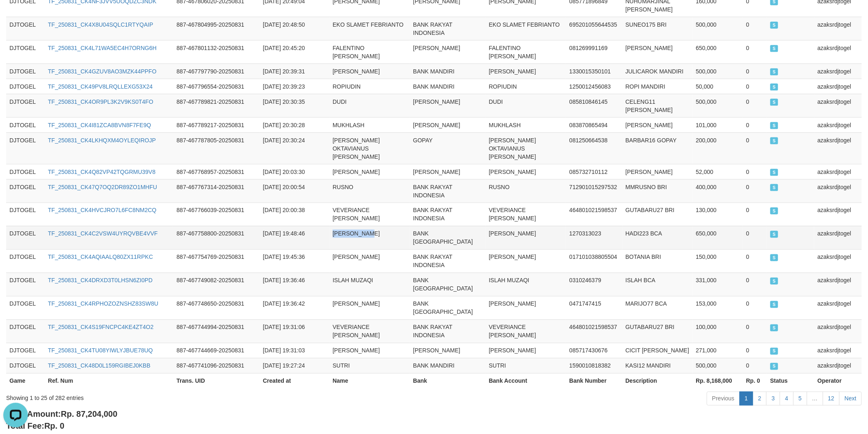 The height and width of the screenshot is (434, 868). Describe the element at coordinates (216, 191) in the screenshot. I see `td: 887-467767314-20250831` at that location.